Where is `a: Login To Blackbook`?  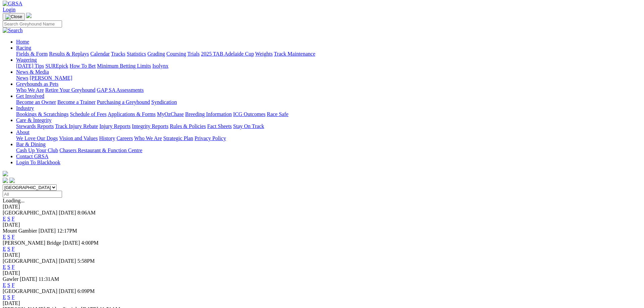
a: Login To Blackbook is located at coordinates (38, 162).